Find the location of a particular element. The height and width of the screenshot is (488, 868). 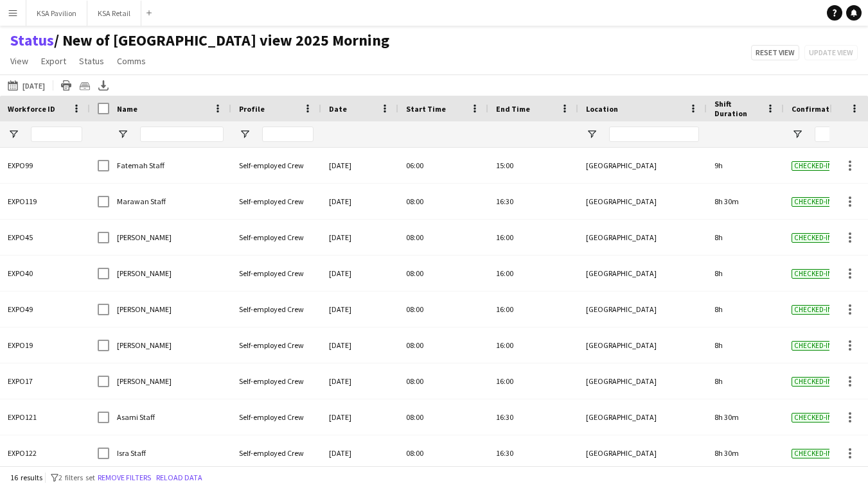

div: 9h is located at coordinates (745, 165).